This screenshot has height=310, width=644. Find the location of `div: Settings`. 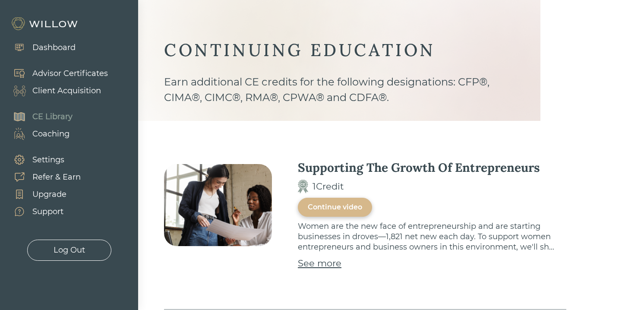

div: Settings is located at coordinates (48, 160).